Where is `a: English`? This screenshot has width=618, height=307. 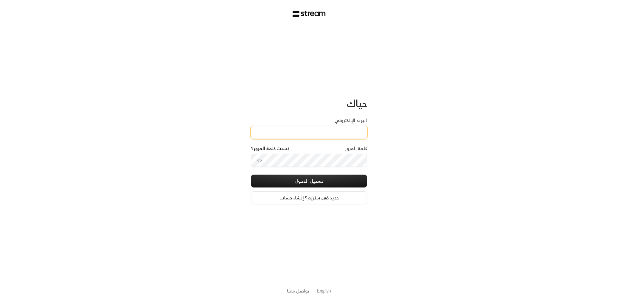
a: English is located at coordinates (324, 290).